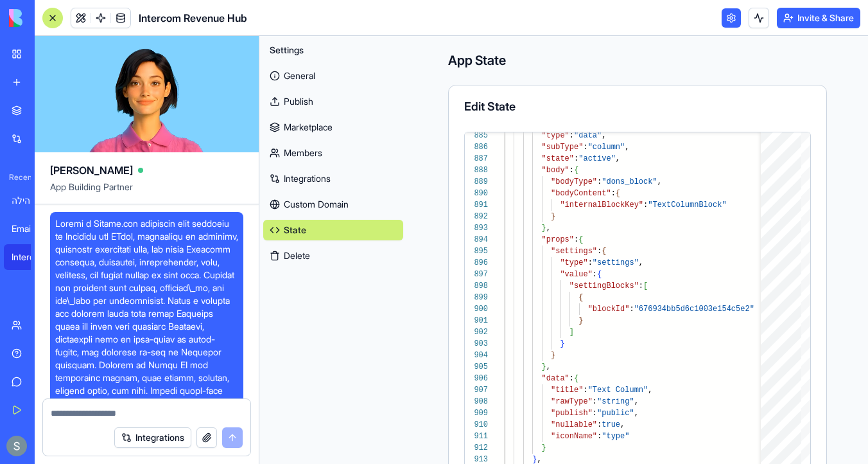 This screenshot has height=464, width=868. I want to click on span: "public", so click(616, 413).